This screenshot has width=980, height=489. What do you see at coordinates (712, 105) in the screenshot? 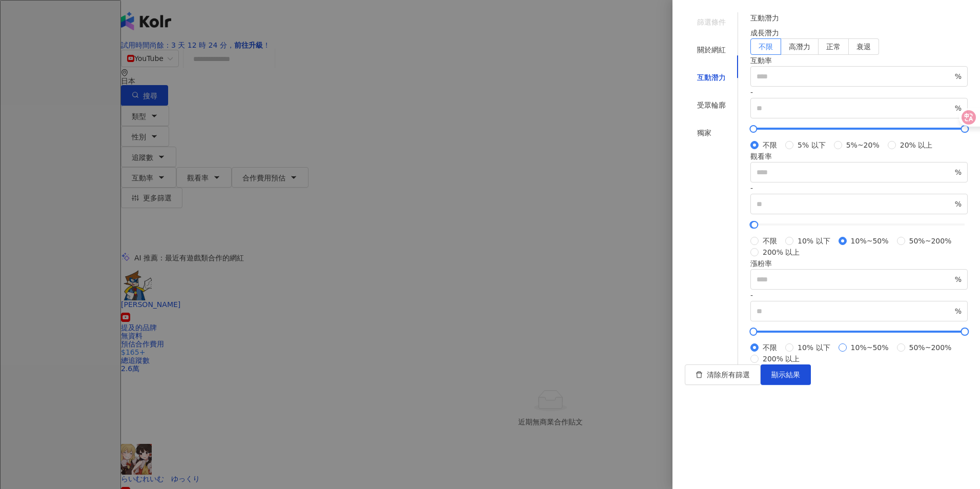
I see `div: 受眾輪廓` at bounding box center [712, 105].